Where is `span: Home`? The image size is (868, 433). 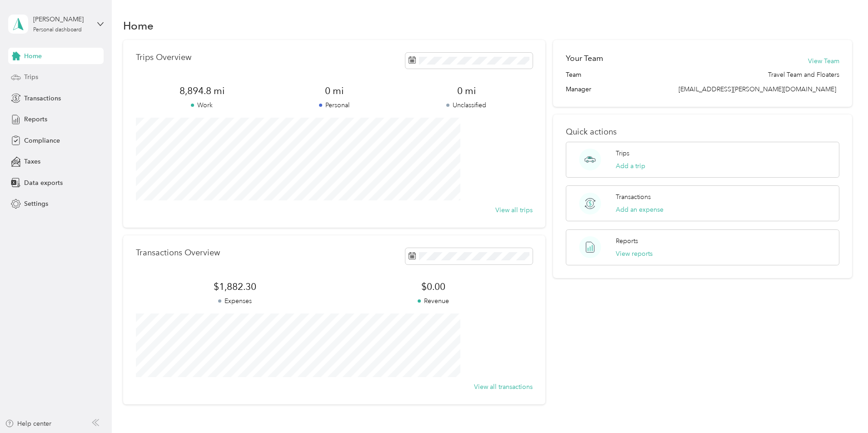 span: Home is located at coordinates (33, 56).